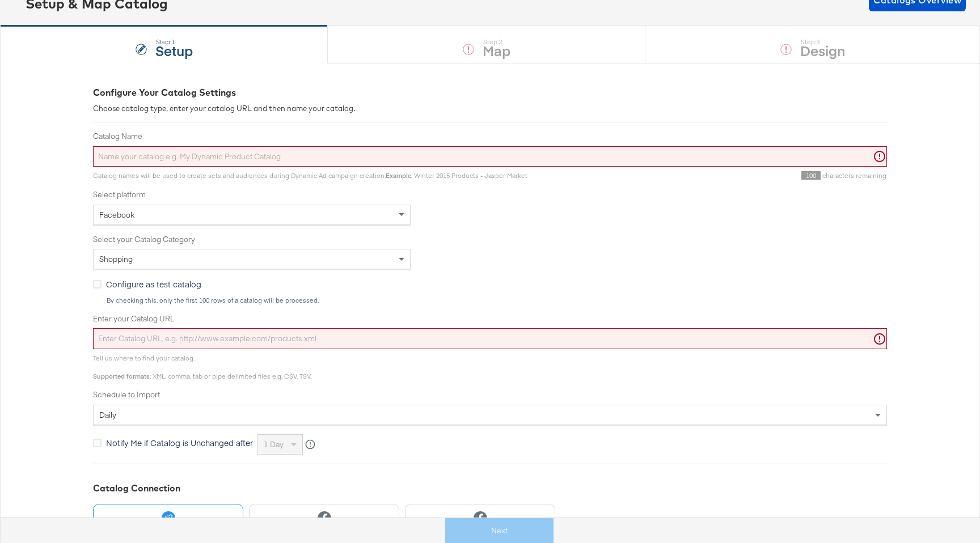  What do you see at coordinates (490, 194) in the screenshot?
I see `label: Select platform` at bounding box center [490, 194].